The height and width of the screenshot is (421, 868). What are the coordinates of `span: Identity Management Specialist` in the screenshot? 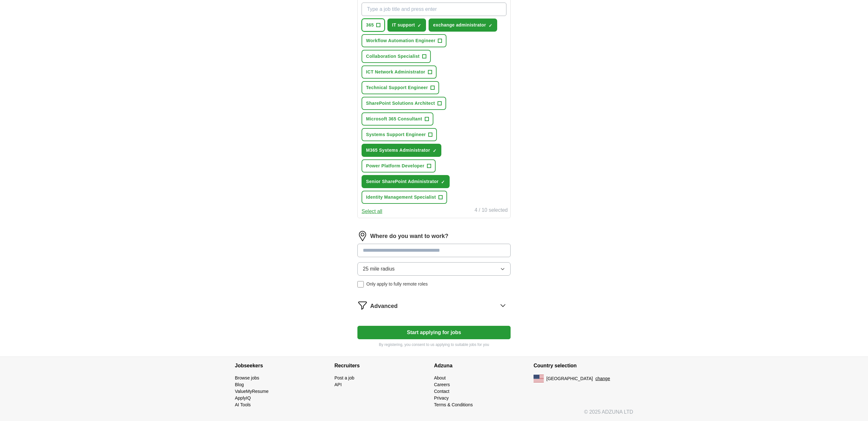 It's located at (400, 197).